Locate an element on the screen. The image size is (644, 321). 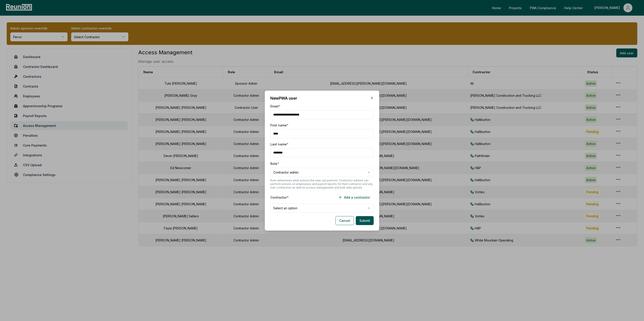
label: Role is located at coordinates (274, 163).